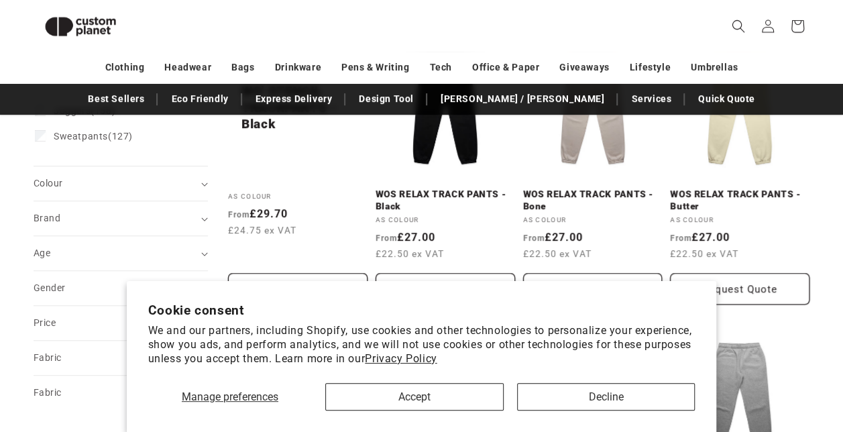  Describe the element at coordinates (47, 218) in the screenshot. I see `span: Brand` at that location.